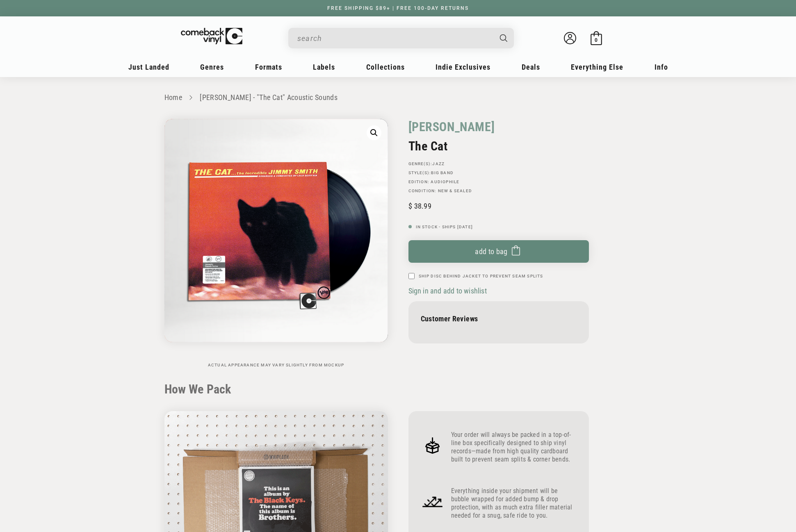 The width and height of the screenshot is (796, 532). I want to click on span: 0, so click(596, 40).